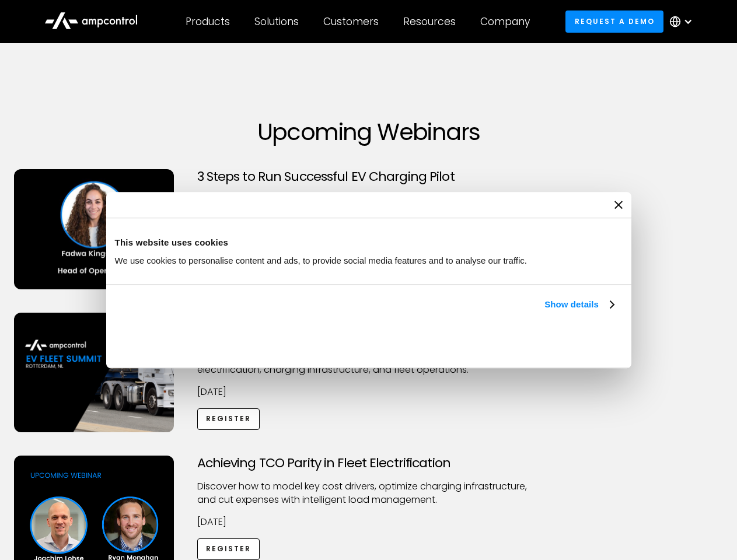 Image resolution: width=737 pixels, height=560 pixels. I want to click on p: Discover how to model key cost drivers, optimize charging infrastructure, and cut expenses with i..., so click(369, 493).